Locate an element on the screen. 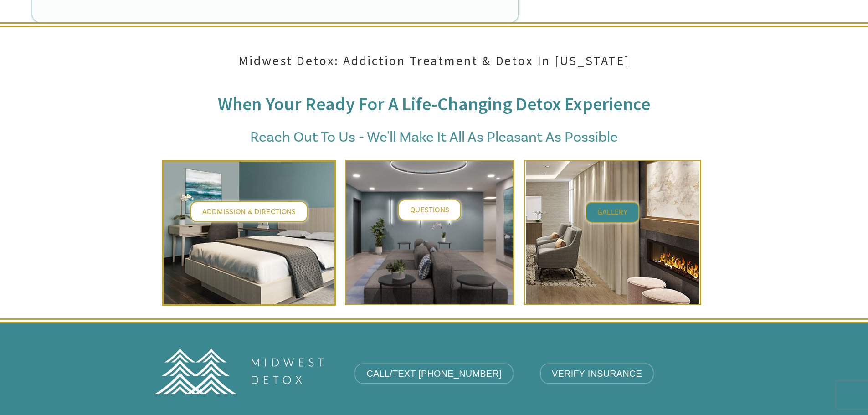  span: When Your Ready For A Life-changing Detox Experience is located at coordinates (434, 104).